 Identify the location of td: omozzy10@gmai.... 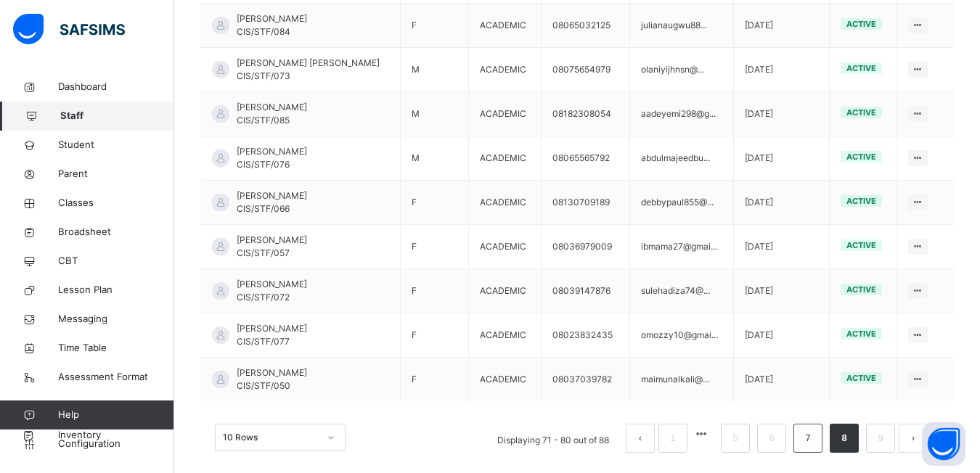
(681, 335).